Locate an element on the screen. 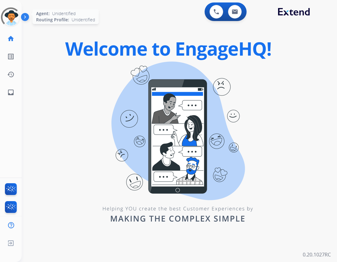  span: Routing Profile: is located at coordinates (52, 20).